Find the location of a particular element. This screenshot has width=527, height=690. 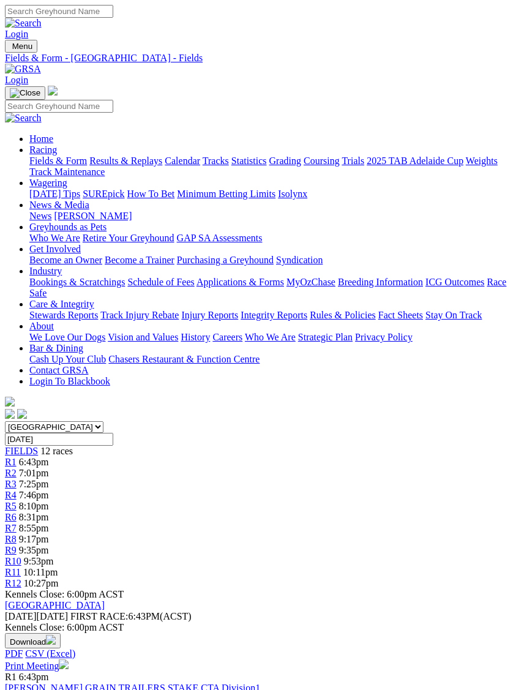

a: FIELDS is located at coordinates (21, 451).